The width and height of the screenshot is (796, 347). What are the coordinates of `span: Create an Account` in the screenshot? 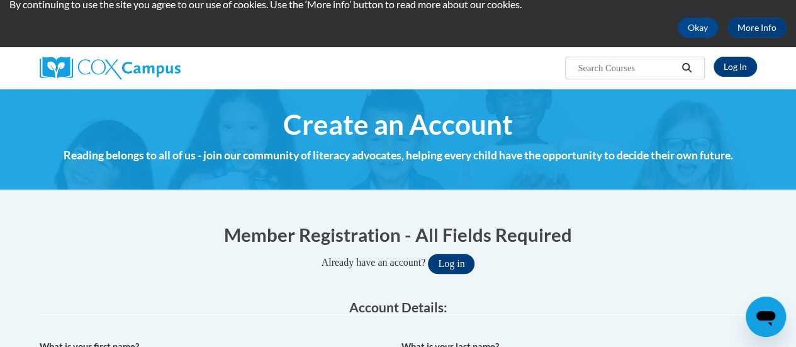 It's located at (397, 124).